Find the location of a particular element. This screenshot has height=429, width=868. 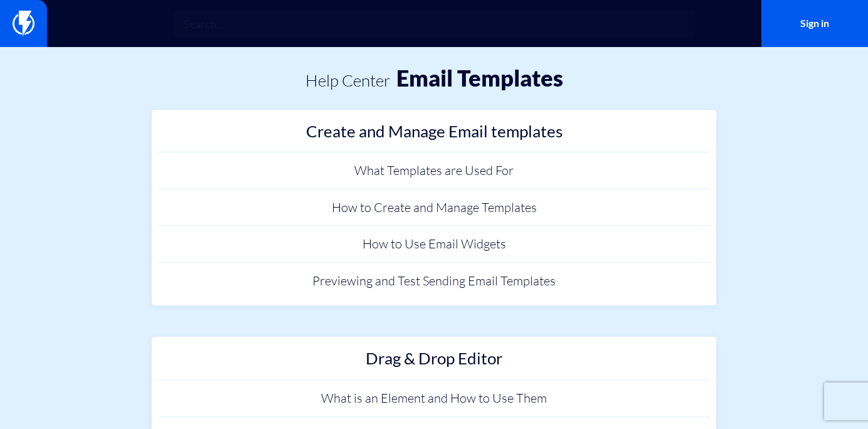

a: What is an Element and How to Use Them is located at coordinates (434, 399).